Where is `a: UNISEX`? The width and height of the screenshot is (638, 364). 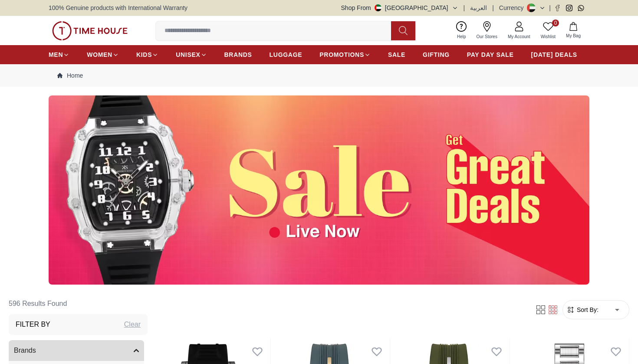 a: UNISEX is located at coordinates (191, 55).